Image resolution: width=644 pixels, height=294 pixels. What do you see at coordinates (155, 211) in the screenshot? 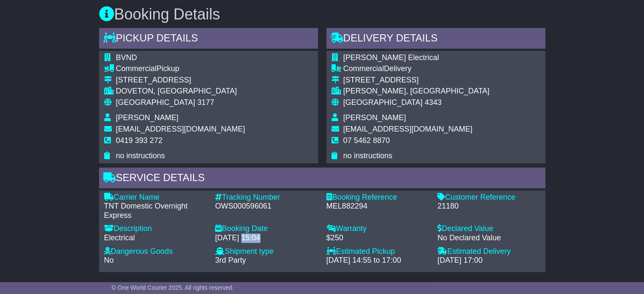
I see `div: TNT Domestic Overnight Express` at bounding box center [155, 211].